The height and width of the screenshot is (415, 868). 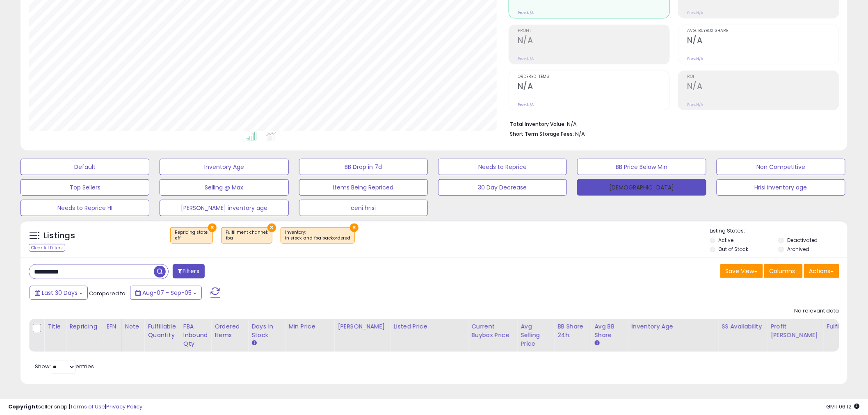 What do you see at coordinates (112, 326) in the screenshot?
I see `div: EFN` at bounding box center [112, 326].